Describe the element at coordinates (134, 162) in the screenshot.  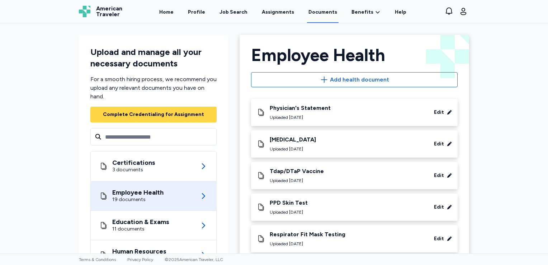
I see `div: Certifications` at that location.